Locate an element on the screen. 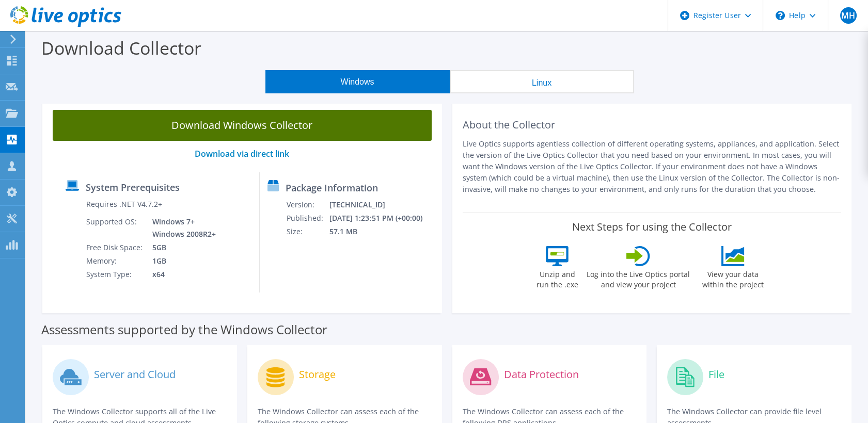 The width and height of the screenshot is (868, 423). label: View your data within the project is located at coordinates (732, 278).